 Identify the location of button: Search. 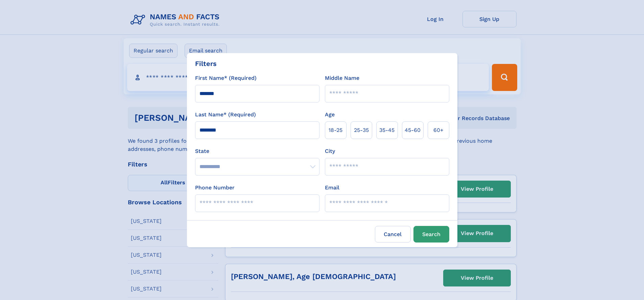
(431, 234).